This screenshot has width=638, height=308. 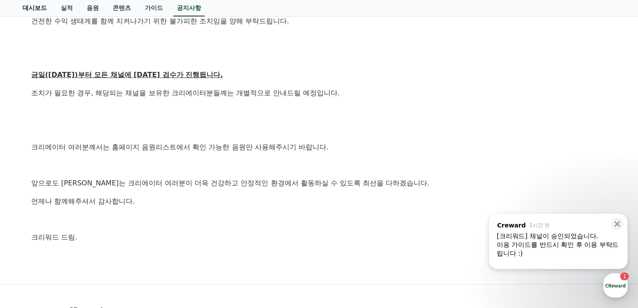 What do you see at coordinates (319, 259) in the screenshot?
I see `a: 목록` at bounding box center [319, 259].